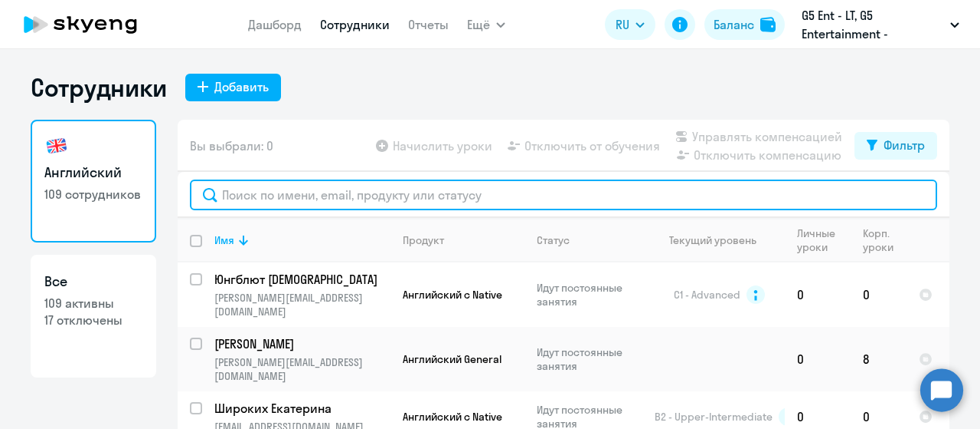  I want to click on td: 8, so click(878, 358).